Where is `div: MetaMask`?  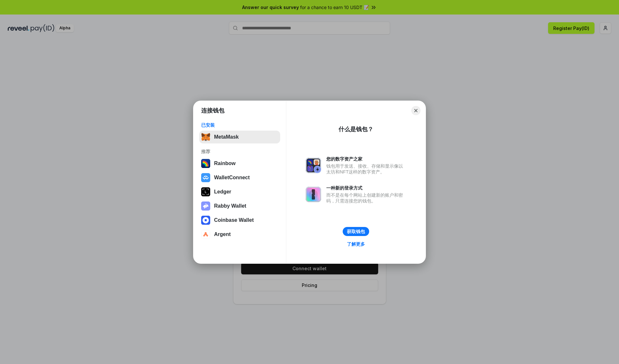
div: MetaMask is located at coordinates (226, 137).